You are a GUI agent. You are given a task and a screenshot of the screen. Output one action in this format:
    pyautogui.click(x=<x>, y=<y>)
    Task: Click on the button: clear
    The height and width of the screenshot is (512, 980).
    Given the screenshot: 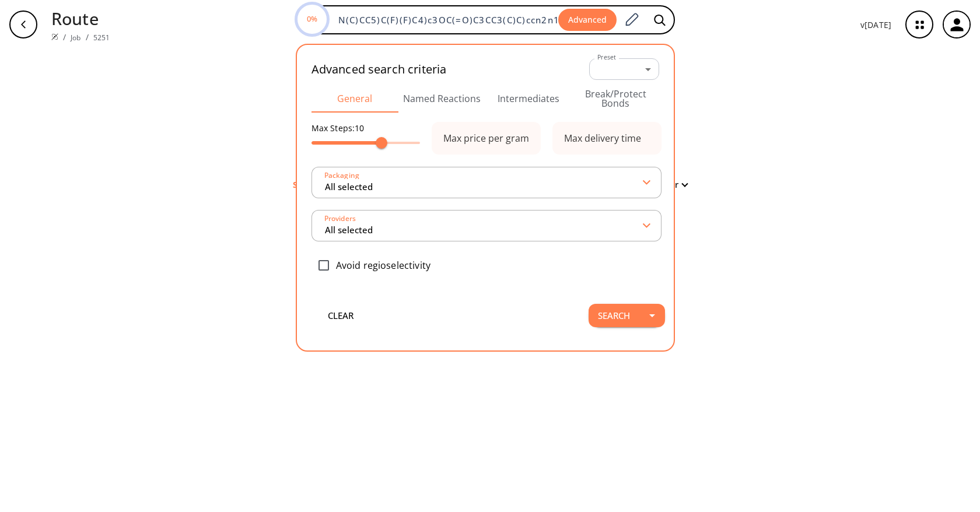 What is the action you would take?
    pyautogui.click(x=340, y=316)
    